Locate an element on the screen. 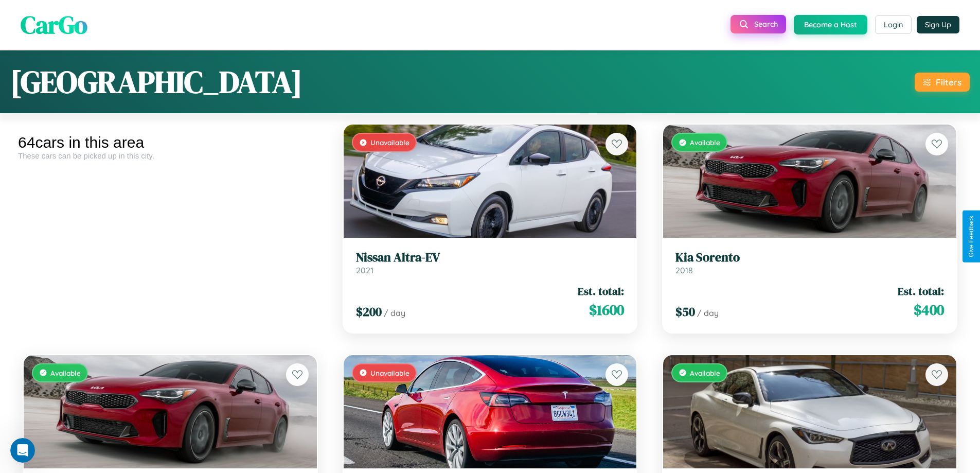 The height and width of the screenshot is (473, 980). h3: Nissan Altra-EV is located at coordinates (490, 257).